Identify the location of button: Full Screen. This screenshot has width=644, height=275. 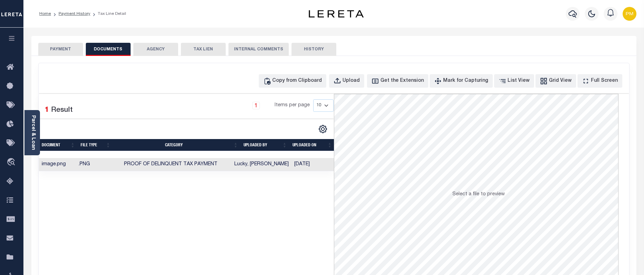
(600, 81).